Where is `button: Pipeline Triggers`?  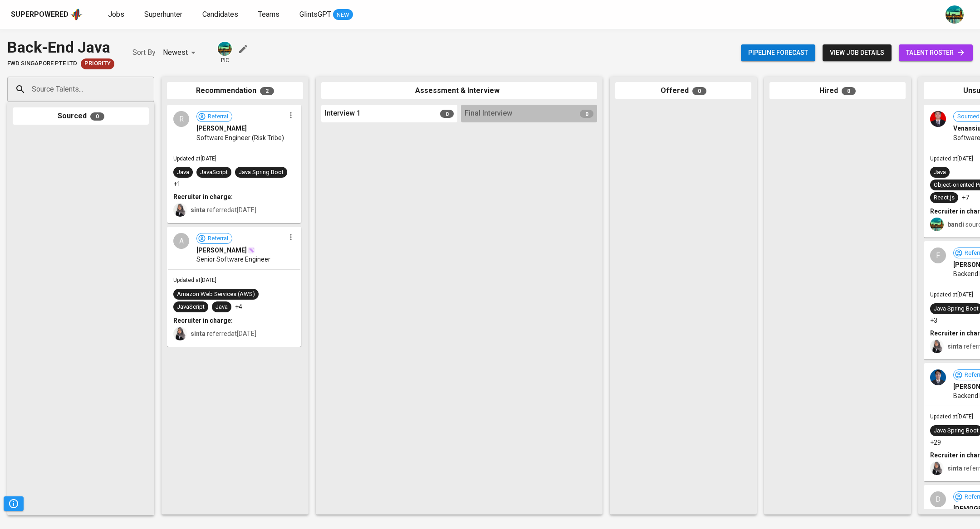 button: Pipeline Triggers is located at coordinates (13, 504).